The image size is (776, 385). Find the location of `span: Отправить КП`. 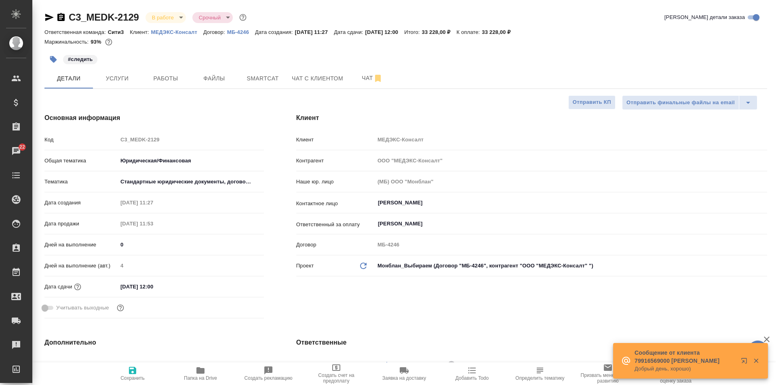

span: Отправить КП is located at coordinates (591, 102).